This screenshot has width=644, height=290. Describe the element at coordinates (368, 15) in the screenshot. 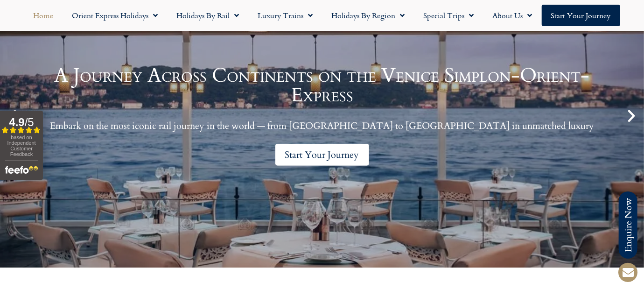

I see `a: Holidays by Region` at that location.